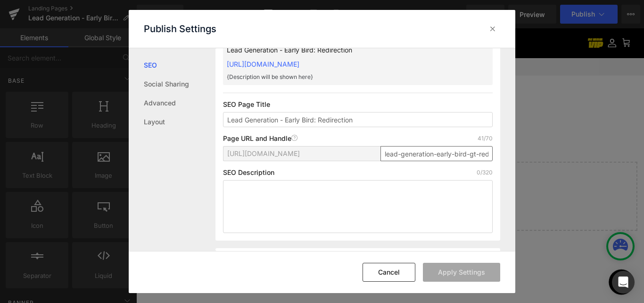  Describe the element at coordinates (285, 201) in the screenshot. I see `p: or Drag & Drop elements from left sidebar` at that location.